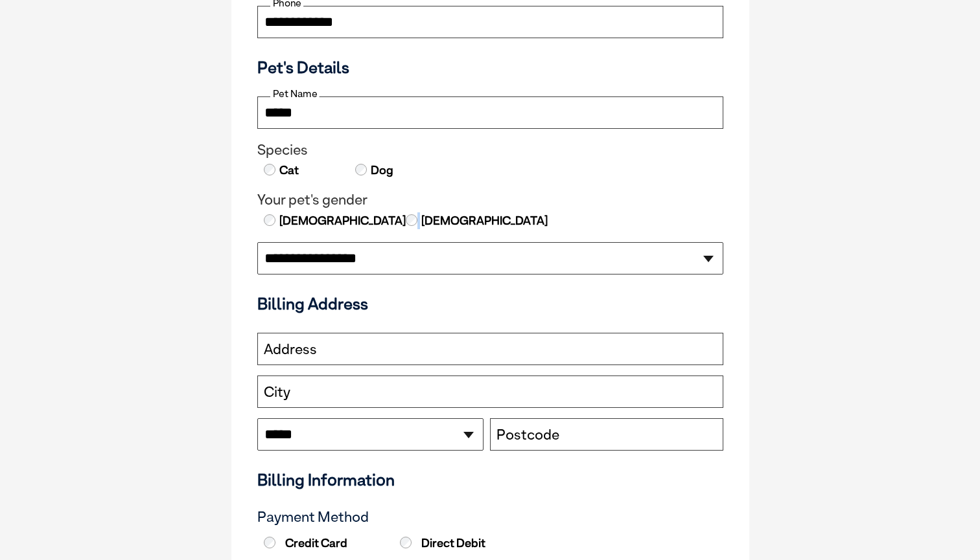  Describe the element at coordinates (527, 435) in the screenshot. I see `label: Postcode` at that location.